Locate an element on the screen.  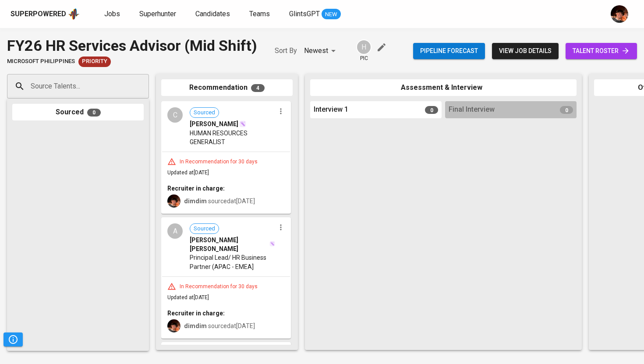
div: Superpowered is located at coordinates (38, 14).